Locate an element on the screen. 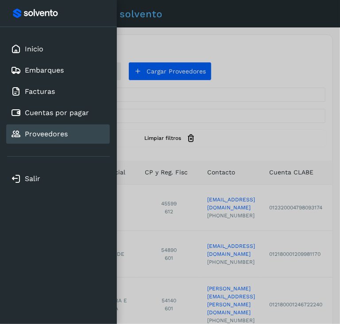 Image resolution: width=340 pixels, height=324 pixels. div: Cuentas por pagar is located at coordinates (58, 113).